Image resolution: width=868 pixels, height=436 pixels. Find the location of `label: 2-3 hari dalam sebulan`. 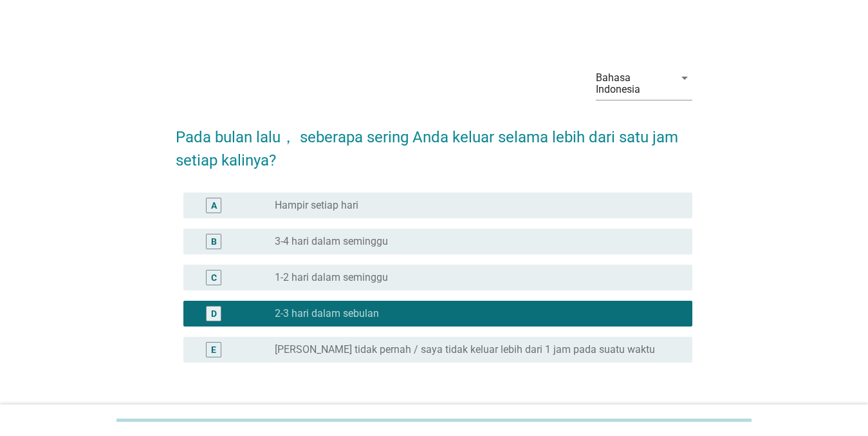

label: 2-3 hari dalam sebulan is located at coordinates (326, 314).